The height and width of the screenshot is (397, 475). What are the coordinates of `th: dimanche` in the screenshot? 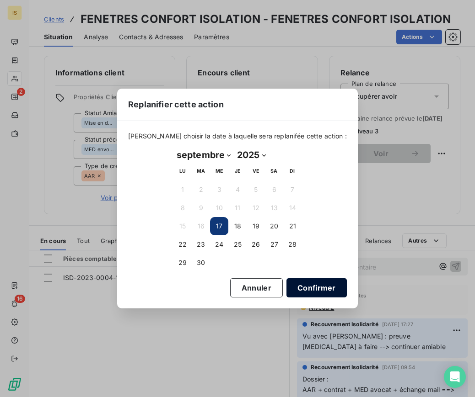 It's located at (292, 171).